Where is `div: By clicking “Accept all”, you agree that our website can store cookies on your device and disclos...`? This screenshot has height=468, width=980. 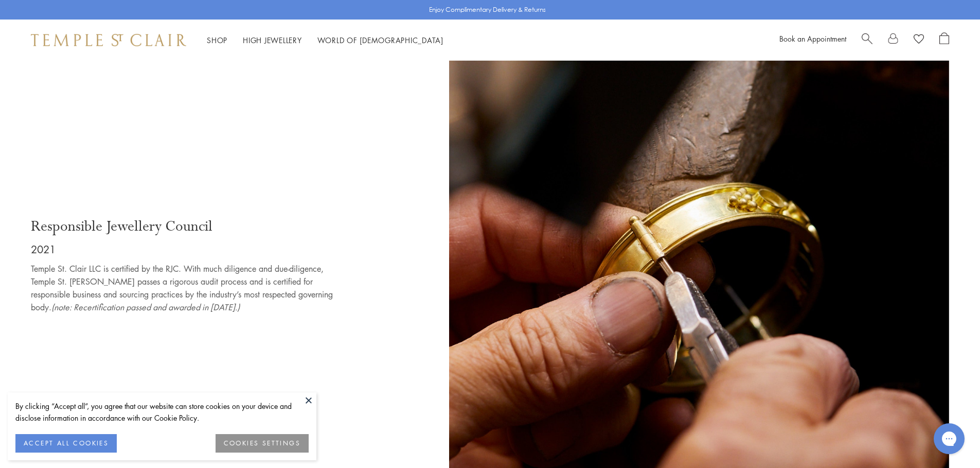 div: By clicking “Accept all”, you agree that our website can store cookies on your device and disclos... is located at coordinates (162, 412).